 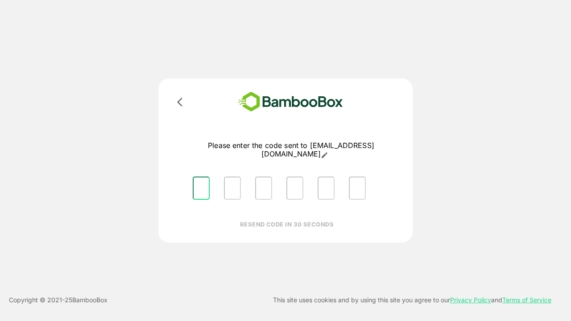 What do you see at coordinates (201, 188) in the screenshot?
I see `input: Please enter OTP character 1` at bounding box center [201, 188].